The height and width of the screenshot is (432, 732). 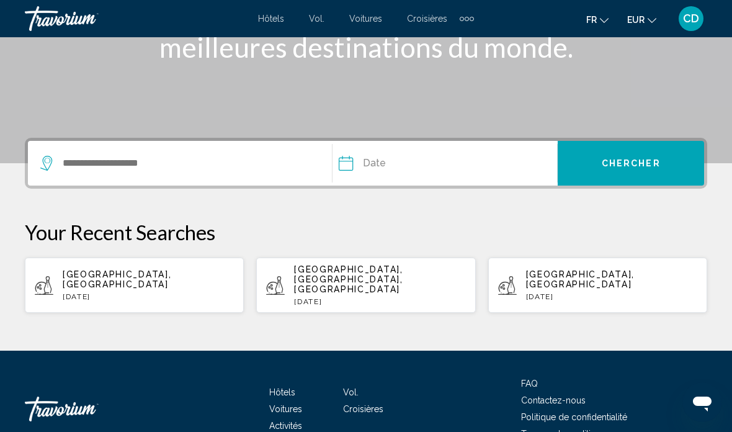 What do you see at coordinates (366, 232) in the screenshot?
I see `p: Your Recent Searches` at bounding box center [366, 232].